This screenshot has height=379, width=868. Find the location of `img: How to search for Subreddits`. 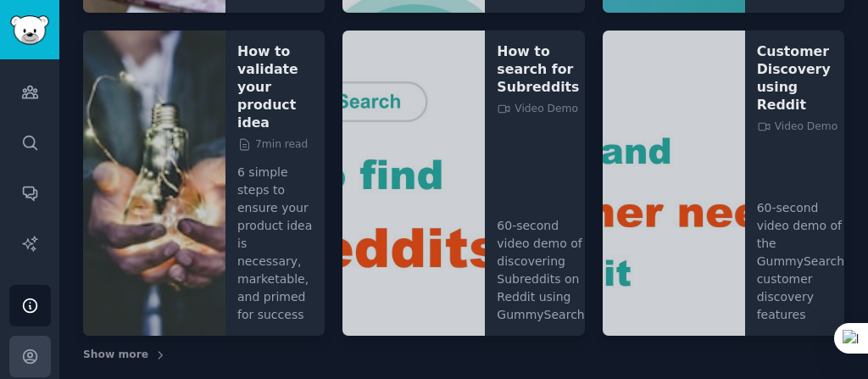

img: How to search for Subreddits is located at coordinates (414, 183).